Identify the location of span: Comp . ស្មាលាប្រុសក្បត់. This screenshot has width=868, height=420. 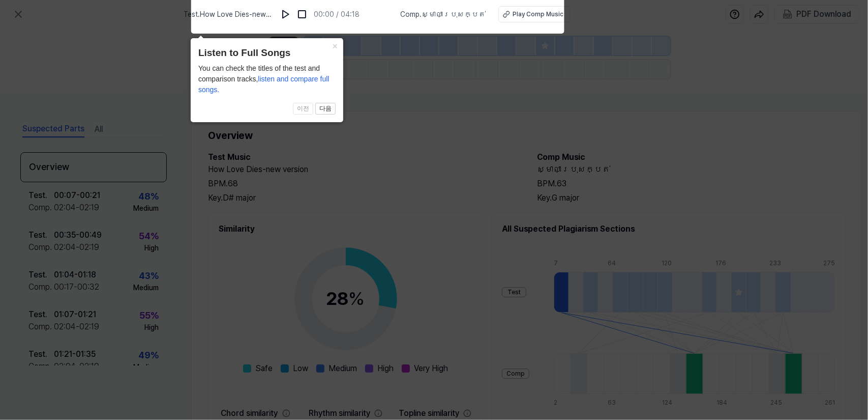
(443, 14).